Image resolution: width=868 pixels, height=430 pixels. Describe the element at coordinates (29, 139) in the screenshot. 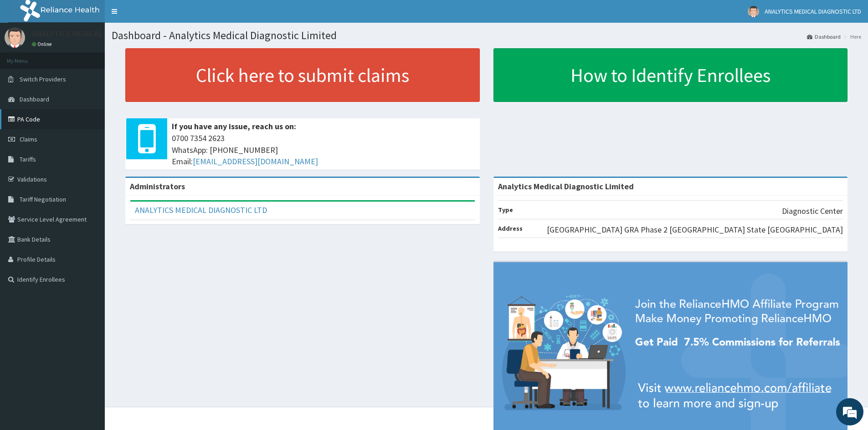

I see `span: Claims` at that location.